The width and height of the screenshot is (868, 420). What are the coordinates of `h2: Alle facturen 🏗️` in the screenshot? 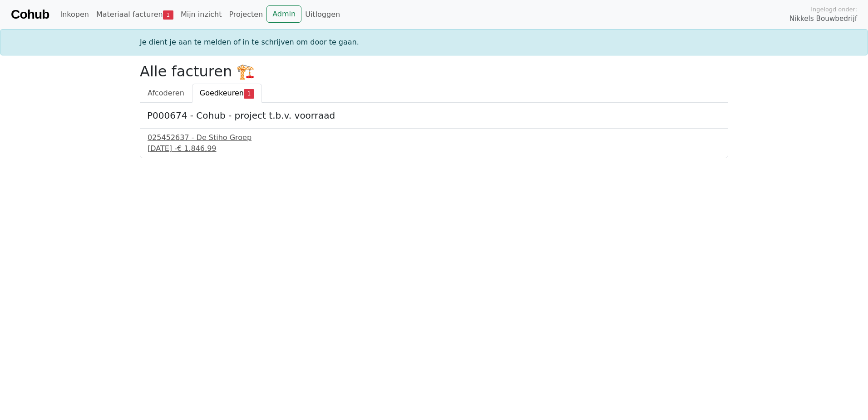 It's located at (434, 72).